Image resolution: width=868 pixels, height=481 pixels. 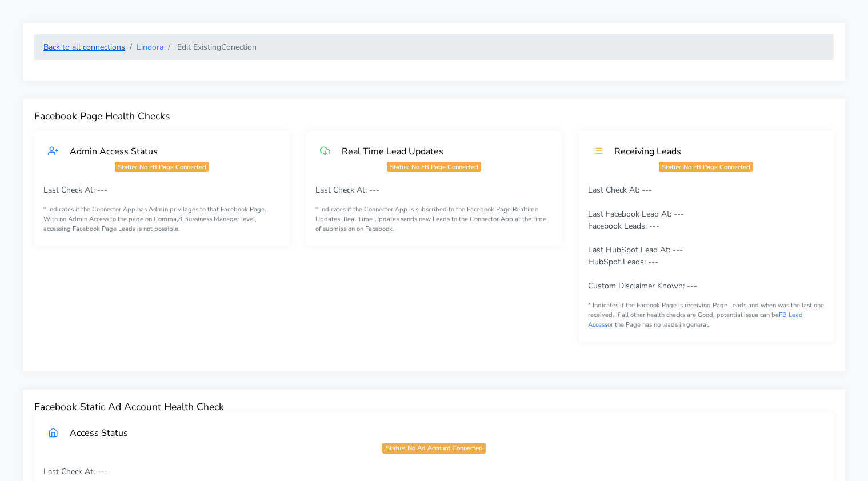 What do you see at coordinates (439, 151) in the screenshot?
I see `div: Real Time Lead Updates` at bounding box center [439, 151].